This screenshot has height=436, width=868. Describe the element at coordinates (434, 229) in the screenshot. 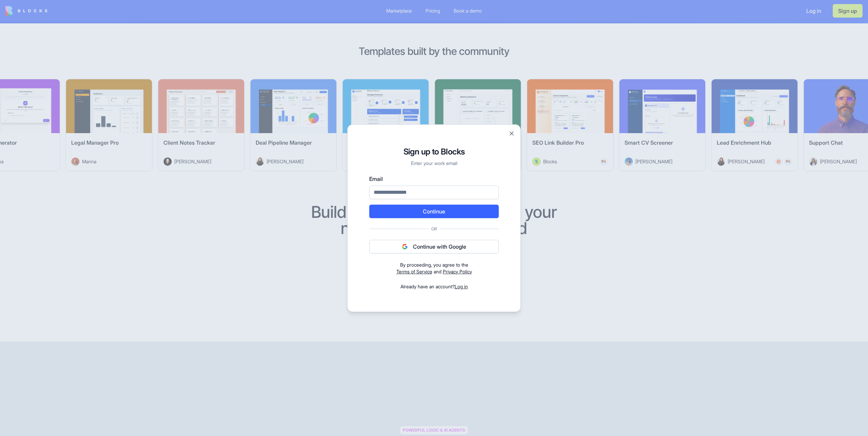

I see `span: Or` at that location.